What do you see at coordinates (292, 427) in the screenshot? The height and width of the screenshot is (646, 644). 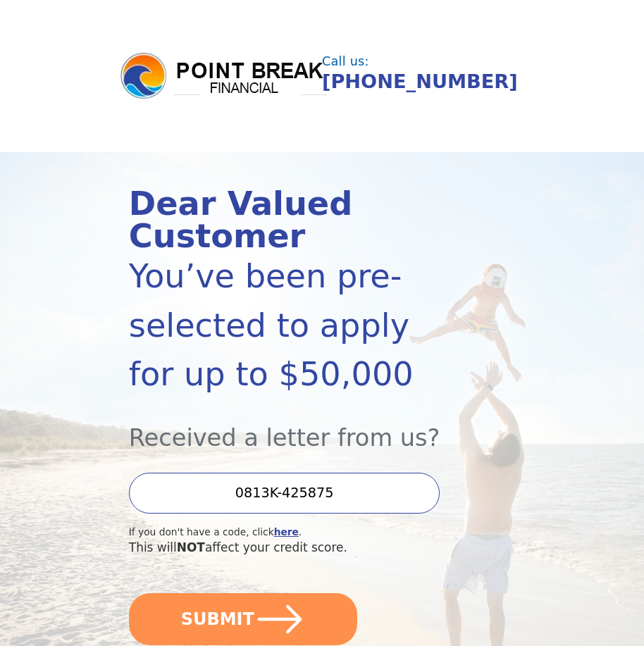 I see `div: Received a letter from us?` at bounding box center [292, 427].